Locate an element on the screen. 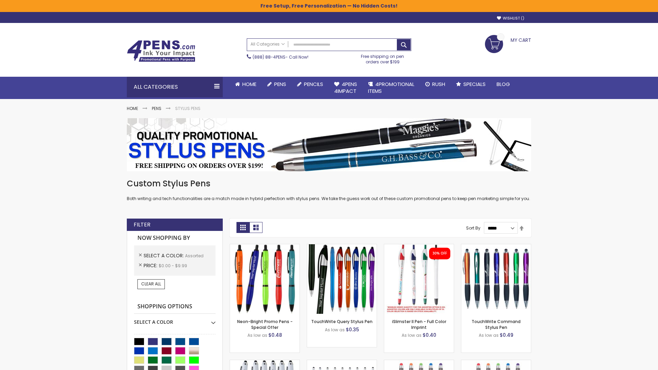  strong: Shopping Options is located at coordinates (175, 307).